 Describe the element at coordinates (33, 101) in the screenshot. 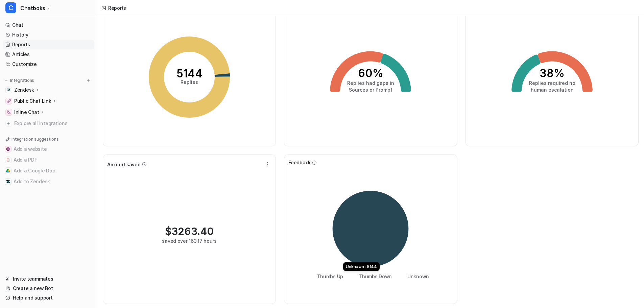

I see `p: Public Chat Link` at that location.